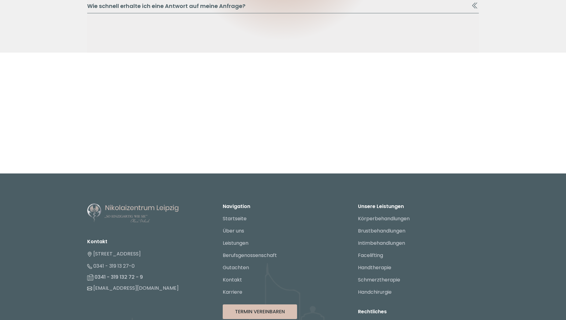 Image resolution: width=566 pixels, height=320 pixels. Describe the element at coordinates (371, 255) in the screenshot. I see `a: Facelifting` at that location.